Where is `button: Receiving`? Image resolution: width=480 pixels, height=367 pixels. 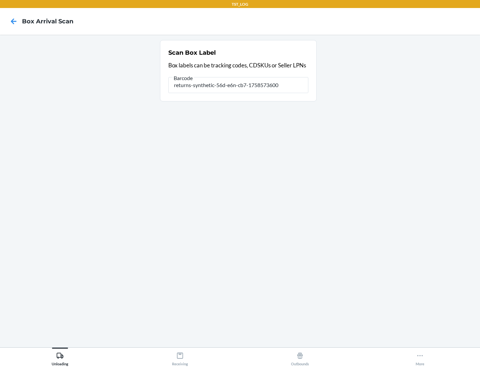 button: Receiving is located at coordinates (180, 356).